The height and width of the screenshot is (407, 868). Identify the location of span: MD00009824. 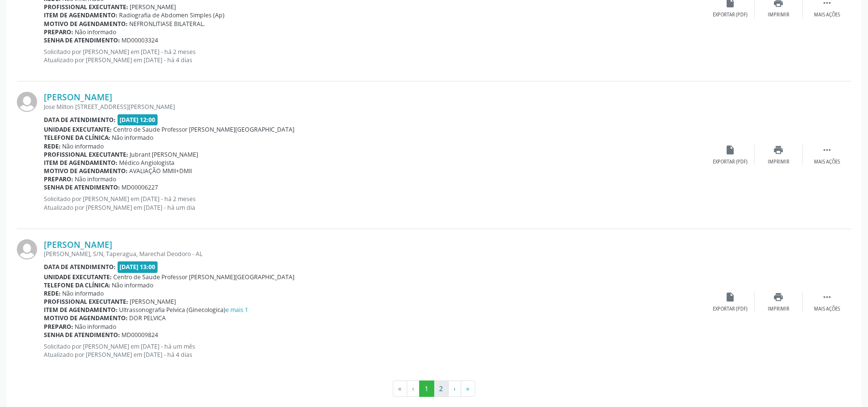
(140, 335).